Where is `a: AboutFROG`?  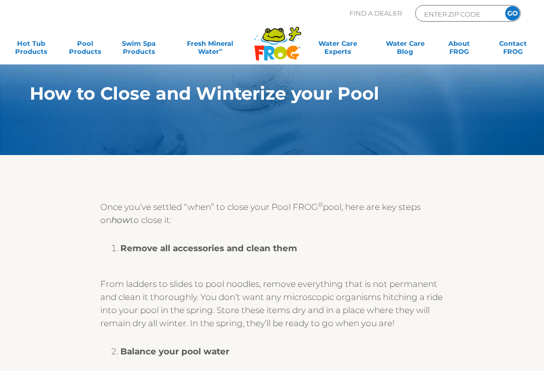 a: AboutFROG is located at coordinates (459, 49).